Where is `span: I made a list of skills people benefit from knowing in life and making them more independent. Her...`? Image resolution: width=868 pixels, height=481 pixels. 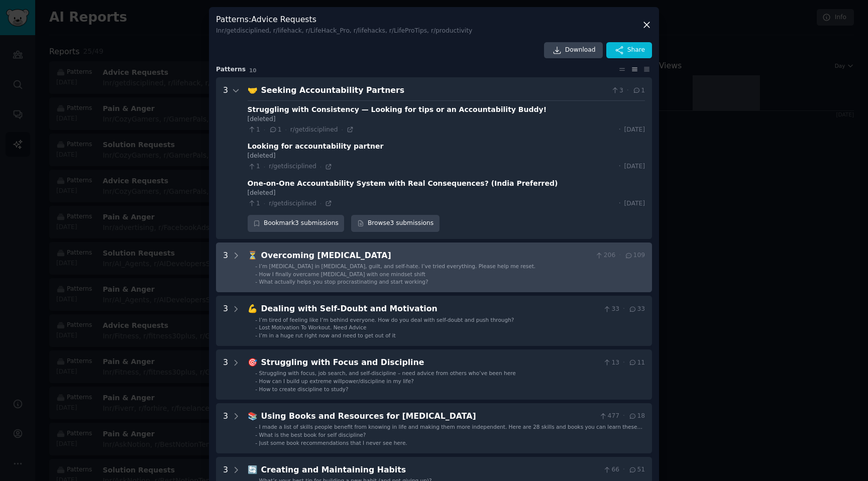
span: I made a list of skills people benefit from knowing in life and making them more independent. Her... is located at coordinates (451, 430).